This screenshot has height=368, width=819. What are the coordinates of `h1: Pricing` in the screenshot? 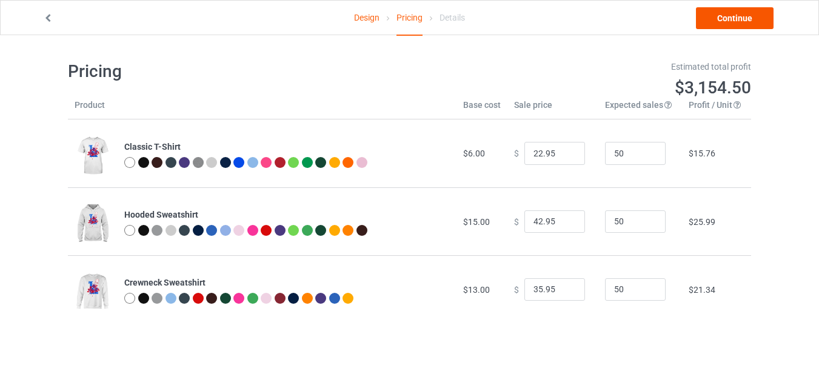 It's located at (235, 72).